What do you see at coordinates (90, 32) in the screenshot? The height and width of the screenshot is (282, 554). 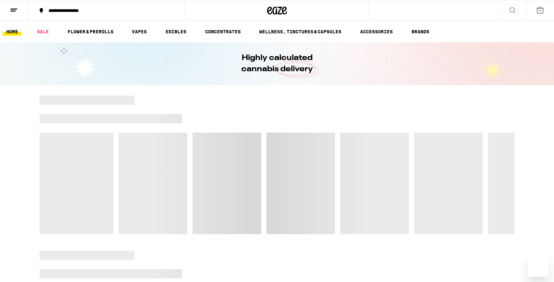 I see `a: FLOWER & PREROLLS` at bounding box center [90, 32].